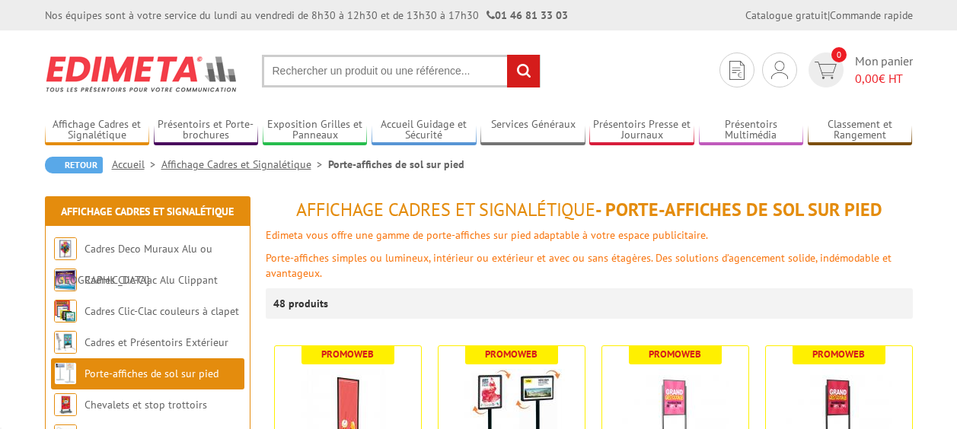 Image resolution: width=957 pixels, height=429 pixels. What do you see at coordinates (156, 343) in the screenshot?
I see `a: Cadres et Présentoirs Extérieur` at bounding box center [156, 343].